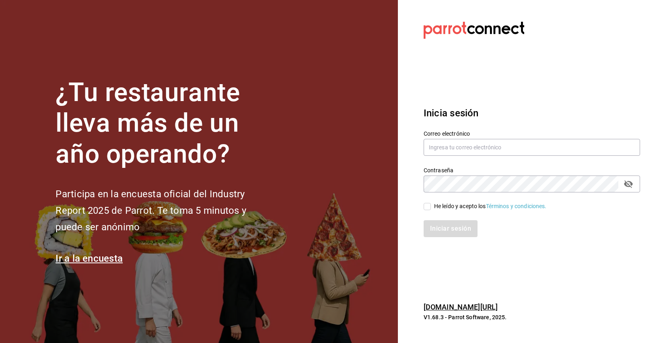 The image size is (663, 343). I want to click on a: Ir a la encuesta, so click(89, 258).